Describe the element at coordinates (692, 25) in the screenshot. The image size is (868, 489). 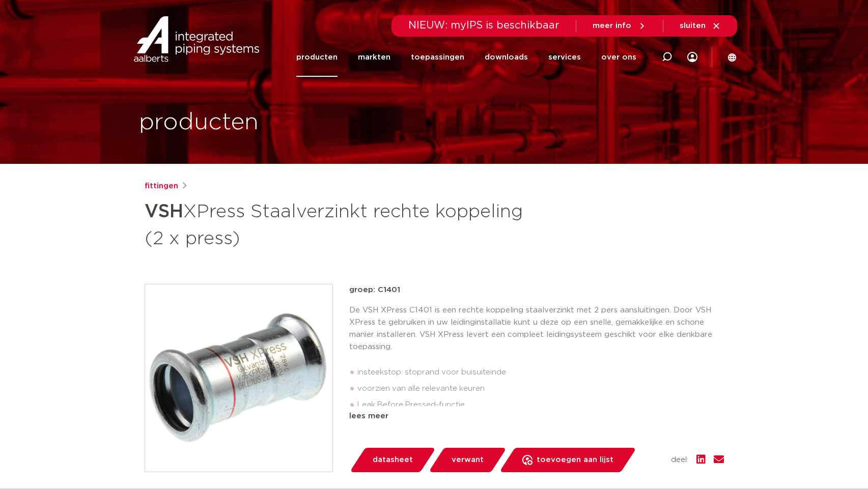
I see `span: sluiten` at that location.